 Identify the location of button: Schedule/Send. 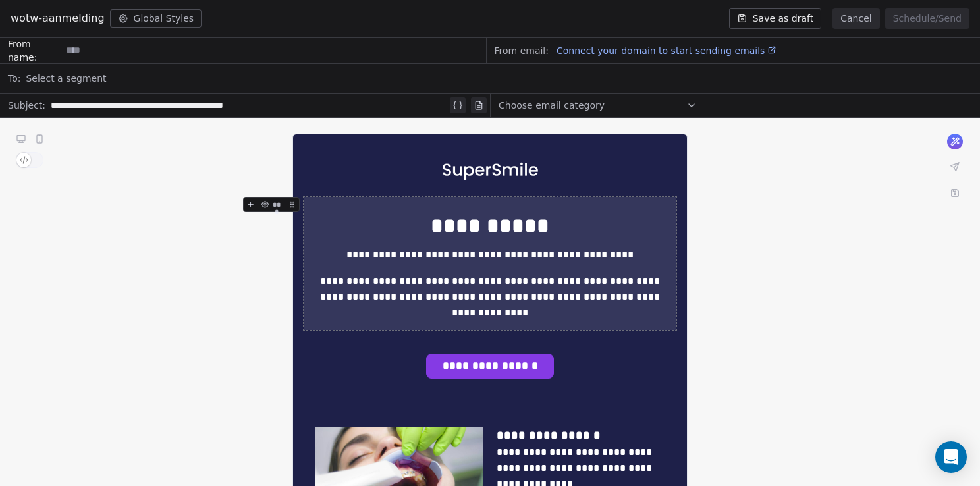
(927, 18).